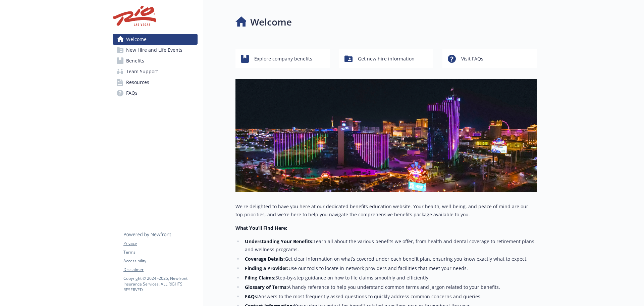 This screenshot has height=306, width=644. Describe the element at coordinates (160, 284) in the screenshot. I see `p: Copyright © 2024 - 2025 , Newfront Insurance Services, ALL RIGHTS RESERVED` at that location.